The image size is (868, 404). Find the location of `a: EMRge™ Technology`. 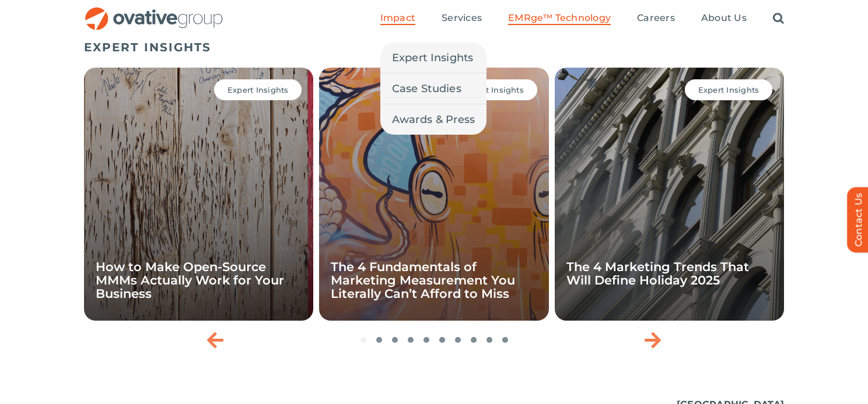

a: EMRge™ Technology is located at coordinates (559, 18).